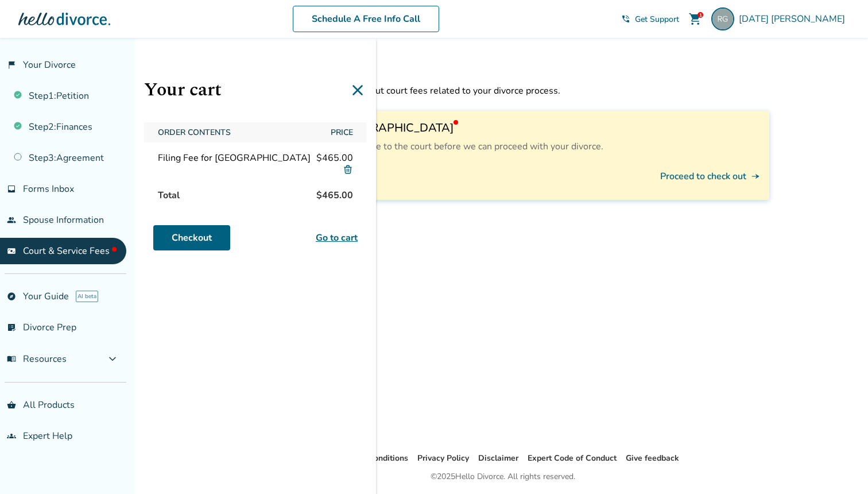 This screenshot has height=494, width=868. Describe the element at coordinates (755, 176) in the screenshot. I see `span: line_end_arrow_notch` at that location.